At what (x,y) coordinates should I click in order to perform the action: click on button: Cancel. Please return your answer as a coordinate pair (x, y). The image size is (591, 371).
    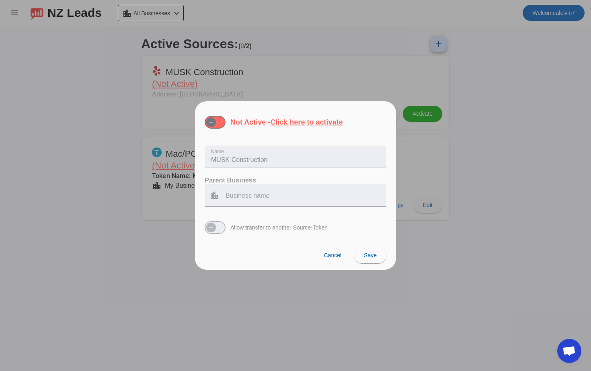
    Looking at the image, I should click on (333, 255).